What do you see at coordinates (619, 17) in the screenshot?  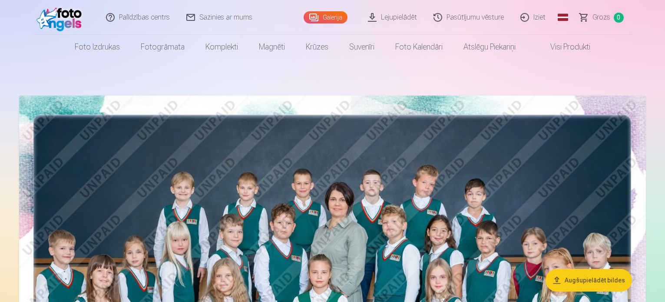 I see `span: 0` at bounding box center [619, 17].